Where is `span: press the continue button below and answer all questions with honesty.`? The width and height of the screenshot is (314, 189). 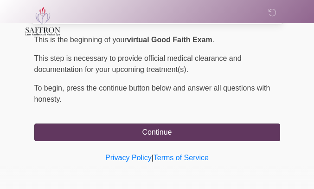 span: press the continue button below and answer all questions with honesty. is located at coordinates (152, 93).